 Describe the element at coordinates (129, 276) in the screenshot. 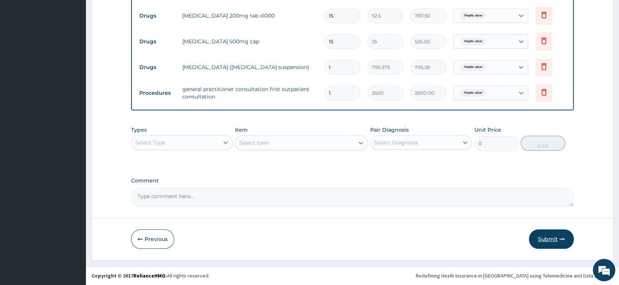

I see `strong: Copyright © 2017 .` at that location.